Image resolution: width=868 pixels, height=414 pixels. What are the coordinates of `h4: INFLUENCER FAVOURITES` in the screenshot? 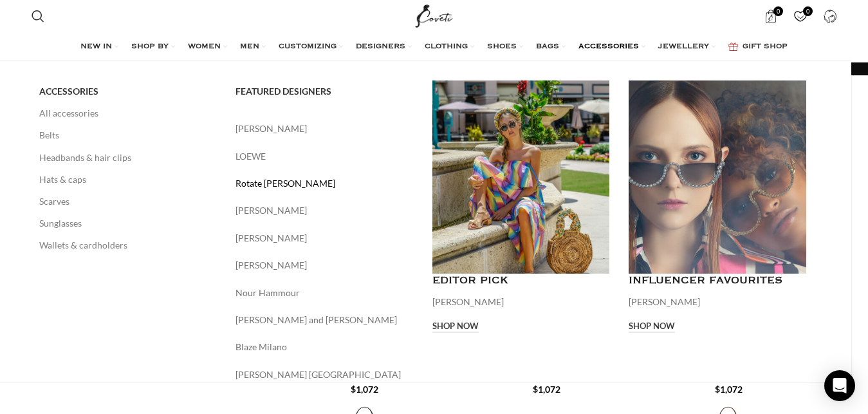 It's located at (718, 280).